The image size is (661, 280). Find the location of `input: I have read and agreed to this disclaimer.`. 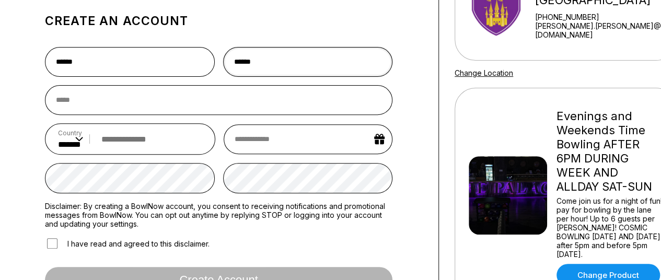

input: I have read and agreed to this disclaimer. is located at coordinates (52, 243).